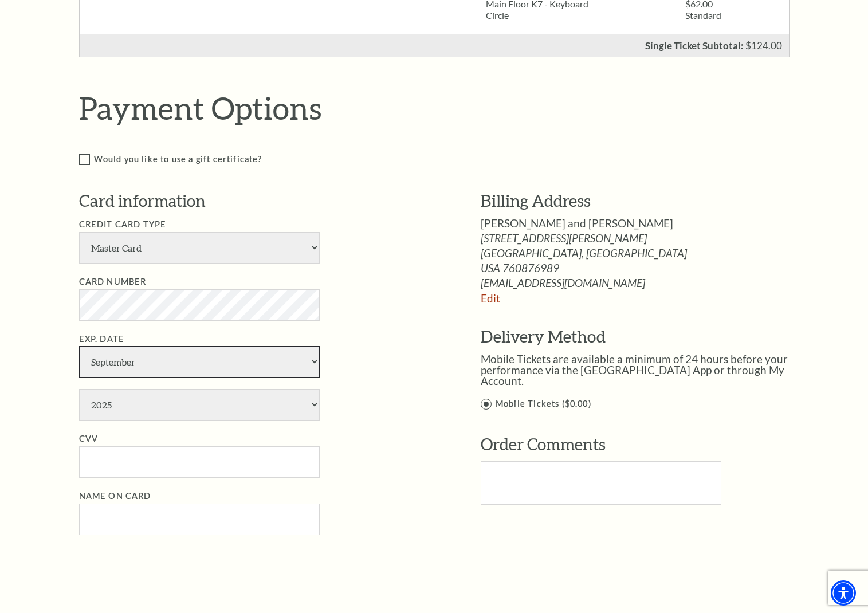 The height and width of the screenshot is (613, 868). Describe the element at coordinates (536, 201) in the screenshot. I see `span: Billing Address` at that location.